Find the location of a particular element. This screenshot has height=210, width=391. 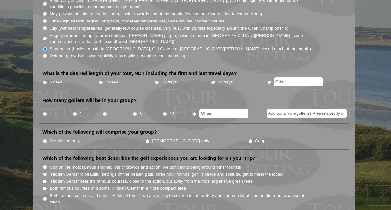

label: 14 days is located at coordinates (225, 82).